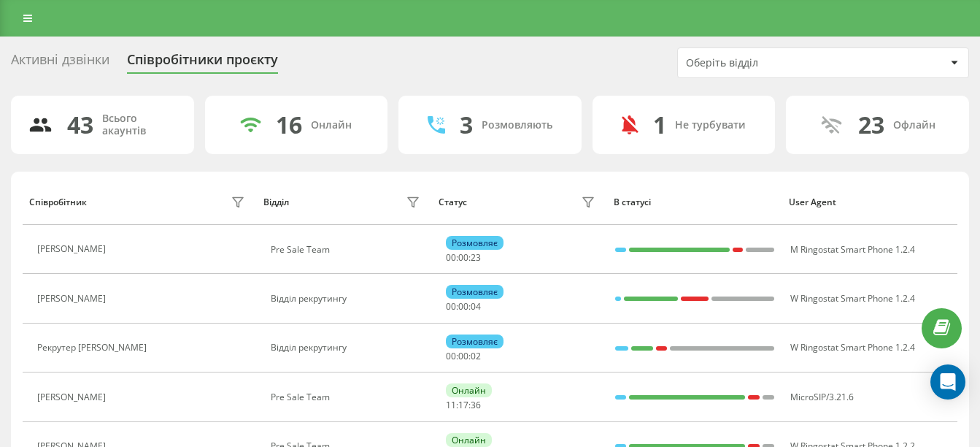  I want to click on div: 23, so click(871, 125).